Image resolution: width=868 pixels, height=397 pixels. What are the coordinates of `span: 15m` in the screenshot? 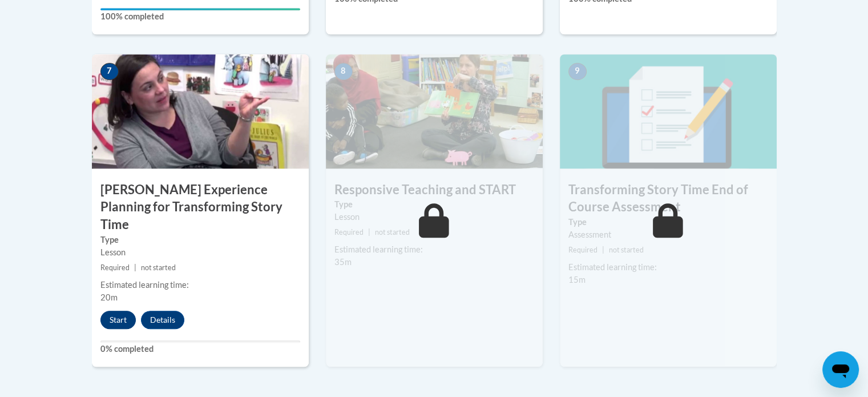 It's located at (577, 279).